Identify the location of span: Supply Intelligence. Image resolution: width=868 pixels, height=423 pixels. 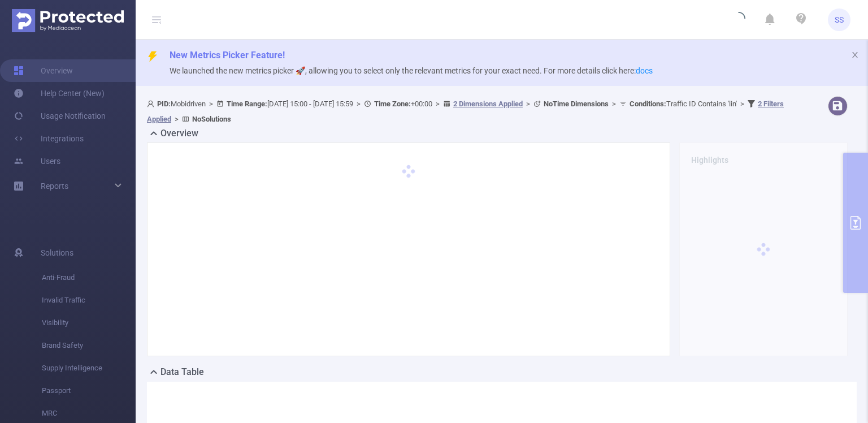
(89, 368).